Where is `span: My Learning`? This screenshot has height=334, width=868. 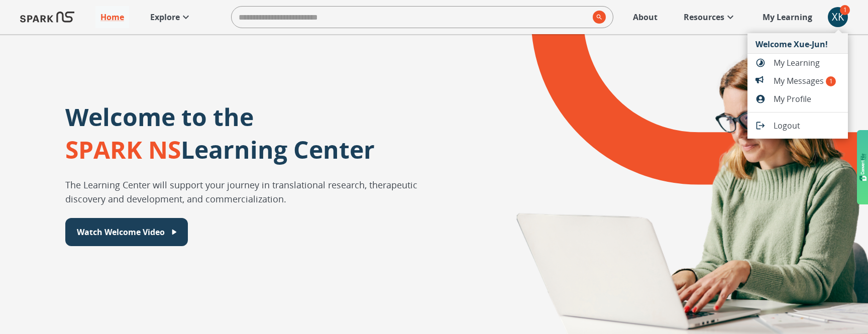 span: My Learning is located at coordinates (807, 63).